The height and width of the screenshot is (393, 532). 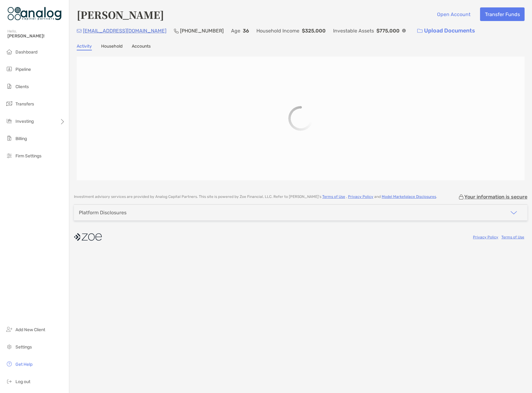 What do you see at coordinates (23, 382) in the screenshot?
I see `span: Log out` at bounding box center [23, 382].